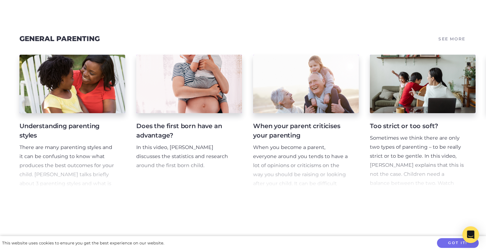 The image size is (486, 250). Describe the element at coordinates (184, 131) in the screenshot. I see `h4: Does the first born have an advantage?` at that location.